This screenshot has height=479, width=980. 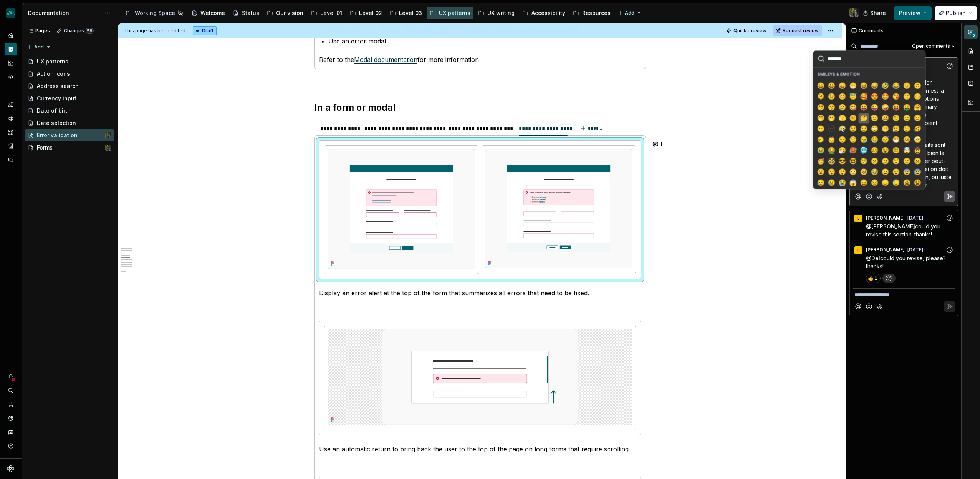 I want to click on span: Smileys & emotion, so click(x=839, y=74).